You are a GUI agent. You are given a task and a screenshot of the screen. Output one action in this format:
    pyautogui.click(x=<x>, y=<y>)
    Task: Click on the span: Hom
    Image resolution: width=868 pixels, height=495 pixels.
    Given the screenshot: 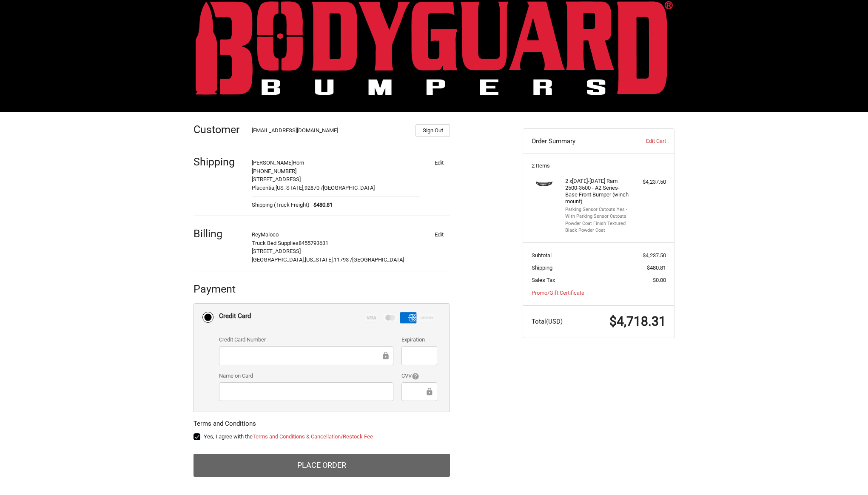 What is the action you would take?
    pyautogui.click(x=298, y=162)
    